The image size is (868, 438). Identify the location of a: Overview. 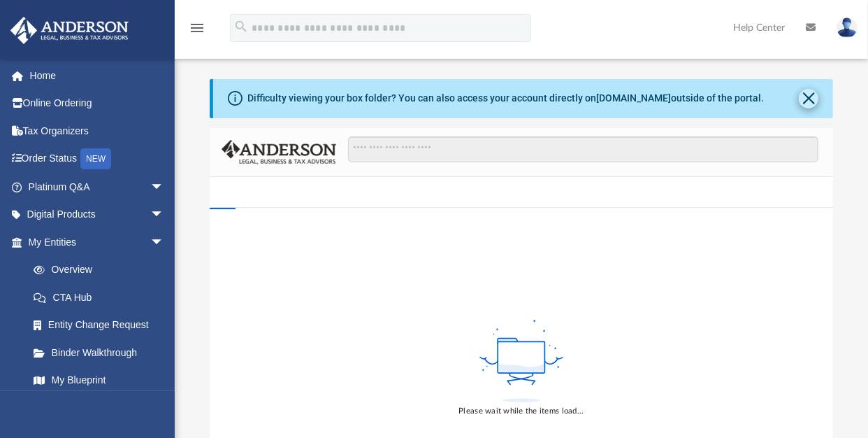
(102, 270).